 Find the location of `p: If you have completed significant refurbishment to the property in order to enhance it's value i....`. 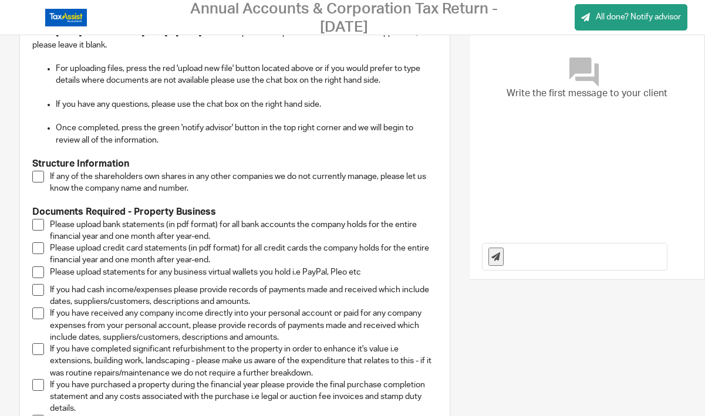

p: If you have completed significant refurbishment to the property in order to enhance it's value i.... is located at coordinates (244, 361).